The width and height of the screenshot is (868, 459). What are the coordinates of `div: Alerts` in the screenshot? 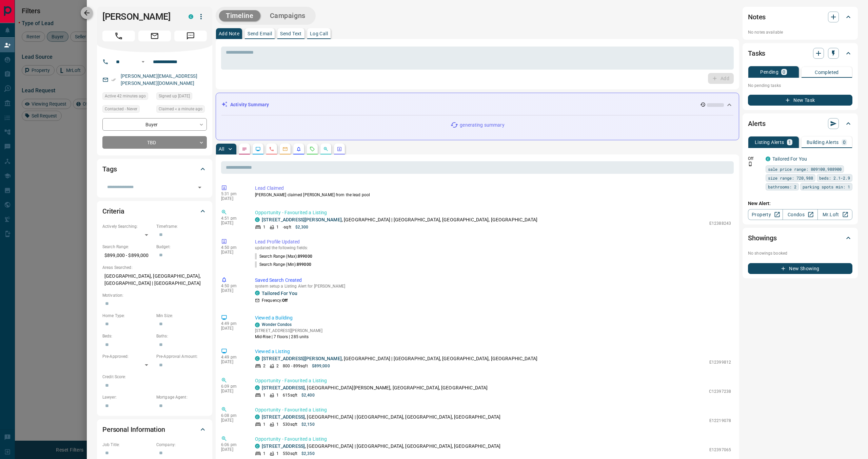 It's located at (800, 123).